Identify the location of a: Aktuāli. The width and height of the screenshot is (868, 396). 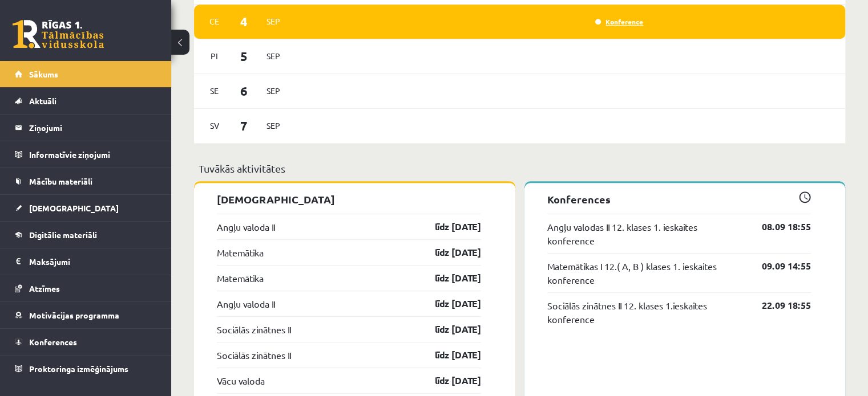
(86, 101).